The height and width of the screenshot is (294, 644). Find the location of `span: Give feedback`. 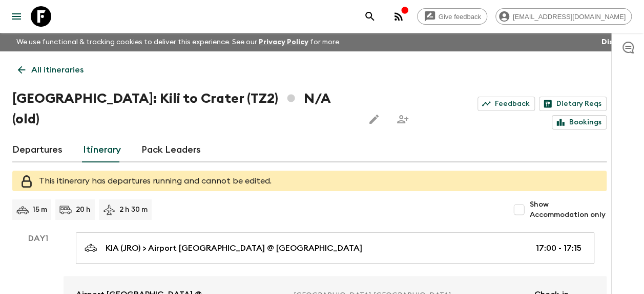

span: Give feedback is located at coordinates (460, 16).